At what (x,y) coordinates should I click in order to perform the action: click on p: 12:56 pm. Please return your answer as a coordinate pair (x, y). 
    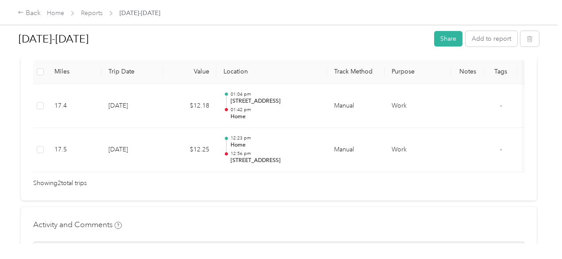
    Looking at the image, I should click on (275, 153).